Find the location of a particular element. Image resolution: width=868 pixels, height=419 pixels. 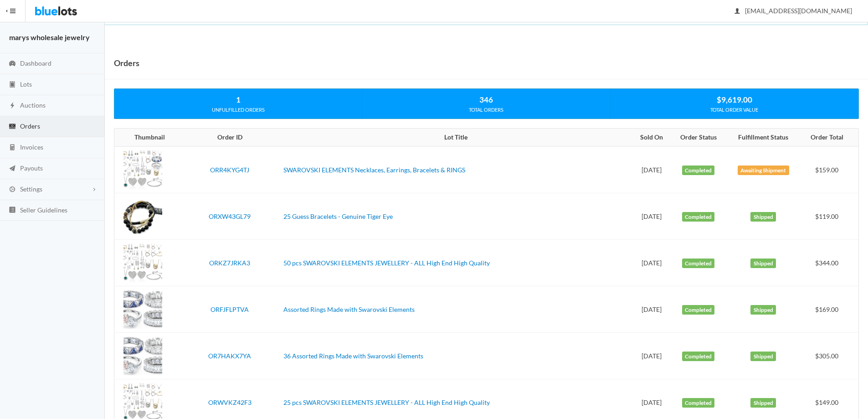

label: Awaiting Shipment is located at coordinates (763, 170).